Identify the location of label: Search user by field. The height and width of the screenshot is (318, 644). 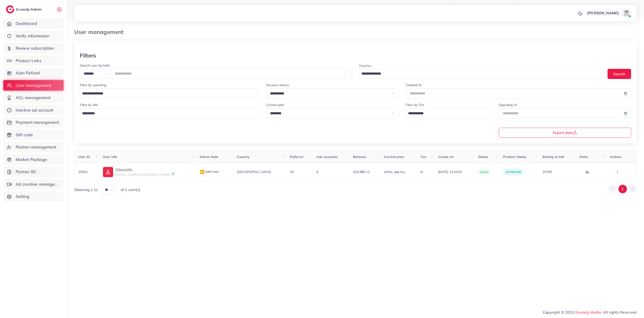
(95, 65).